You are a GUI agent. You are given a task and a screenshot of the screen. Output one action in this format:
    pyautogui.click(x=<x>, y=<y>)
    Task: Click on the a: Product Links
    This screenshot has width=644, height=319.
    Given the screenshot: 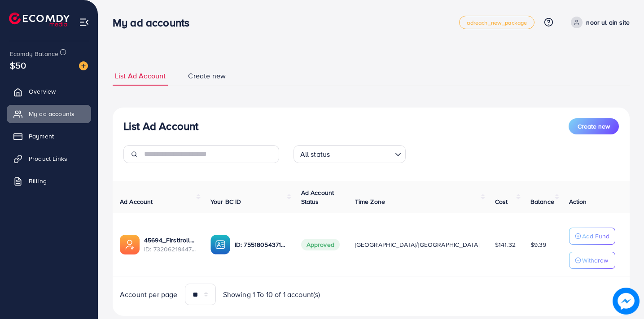 What is the action you would take?
    pyautogui.click(x=49, y=159)
    